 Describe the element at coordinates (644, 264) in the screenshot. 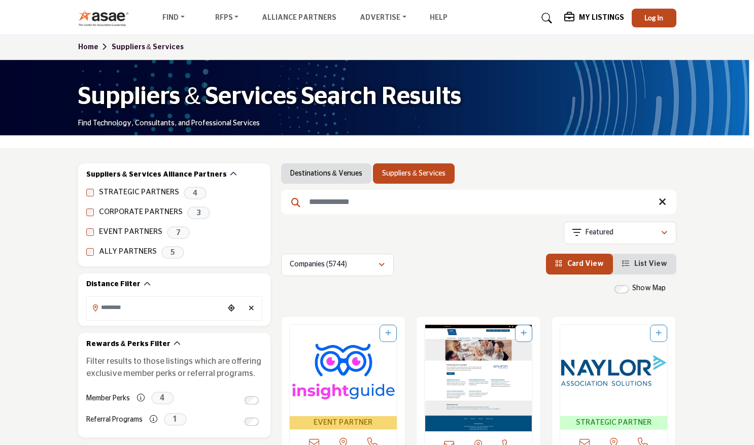

I see `li: List View` at that location.